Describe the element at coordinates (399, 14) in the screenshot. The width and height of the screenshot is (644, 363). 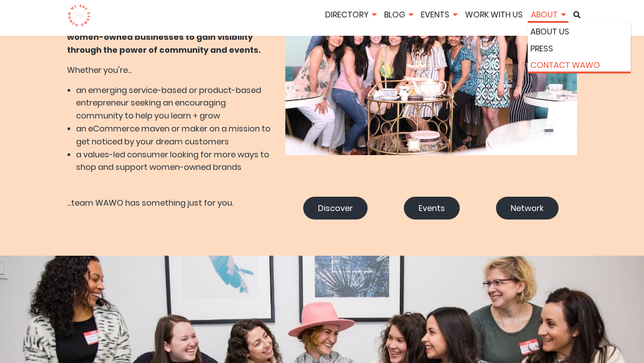
I see `a: Blog` at that location.